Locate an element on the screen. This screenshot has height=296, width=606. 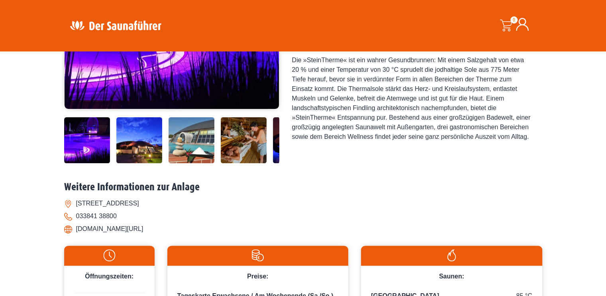
img: Preise-weiss.svg is located at coordinates (258, 255).